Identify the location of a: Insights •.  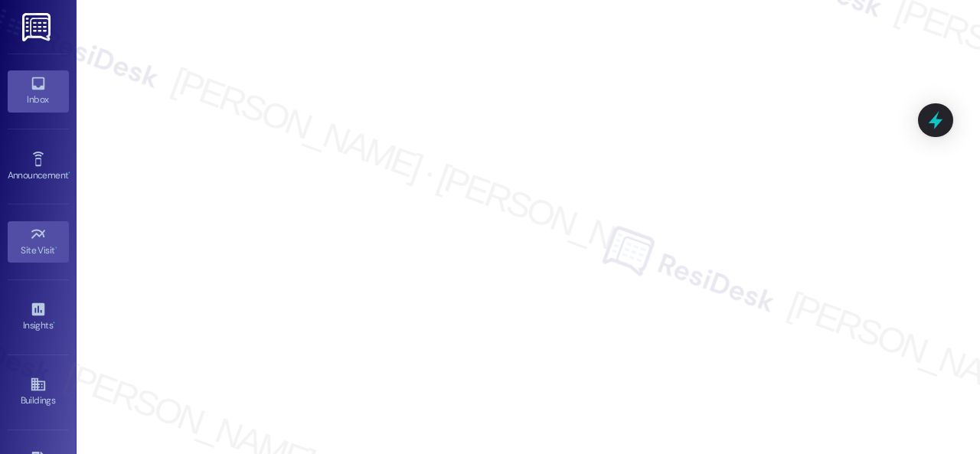
(38, 317).